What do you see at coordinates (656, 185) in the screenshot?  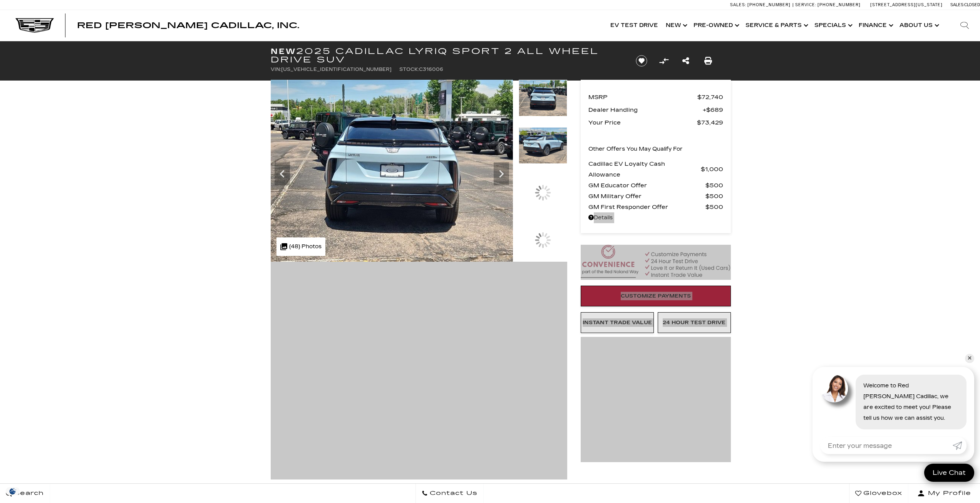 I see `a: GM Educator Offer $500` at bounding box center [656, 185].